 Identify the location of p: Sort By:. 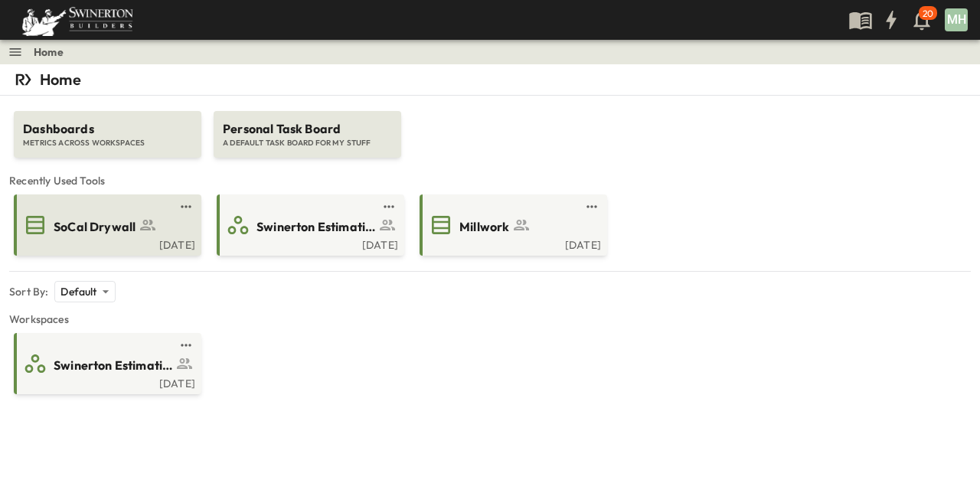
(29, 291).